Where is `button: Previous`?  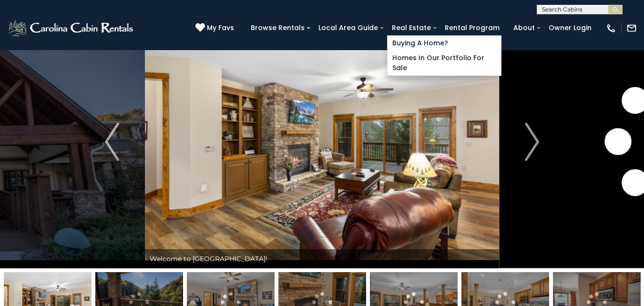 button: Previous is located at coordinates (112, 142).